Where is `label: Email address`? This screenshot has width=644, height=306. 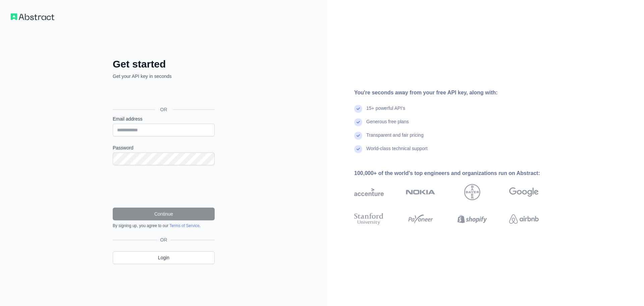 label: Email address is located at coordinates (164, 119).